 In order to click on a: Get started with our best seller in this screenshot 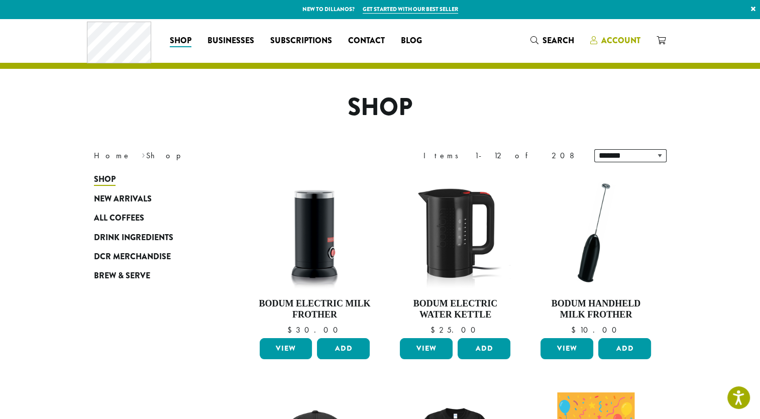, I will do `click(410, 9)`.